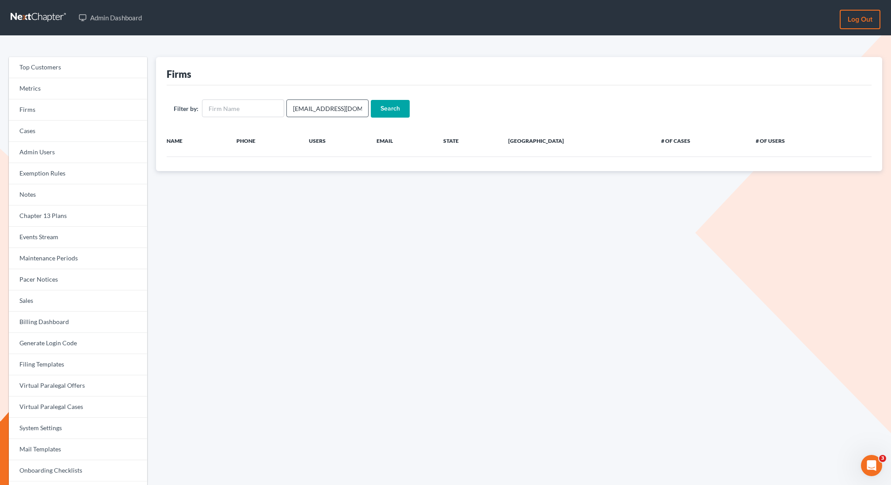 The image size is (891, 485). I want to click on input: Users, so click(327, 108).